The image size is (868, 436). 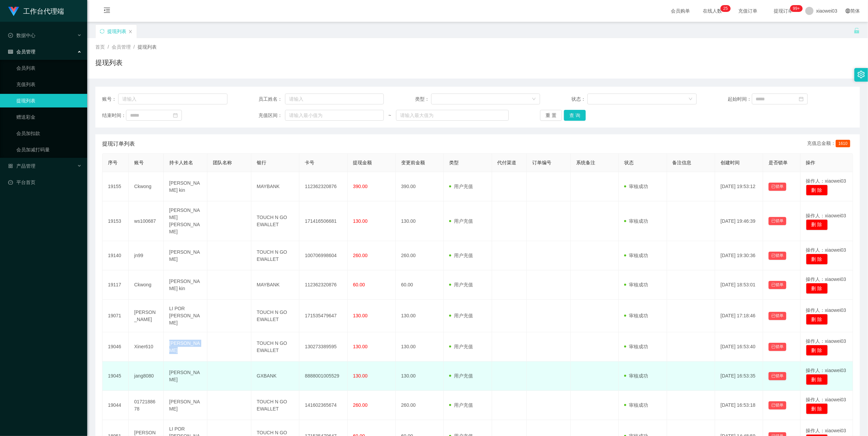 I want to click on i: 图标: appstore-o, so click(x=10, y=166).